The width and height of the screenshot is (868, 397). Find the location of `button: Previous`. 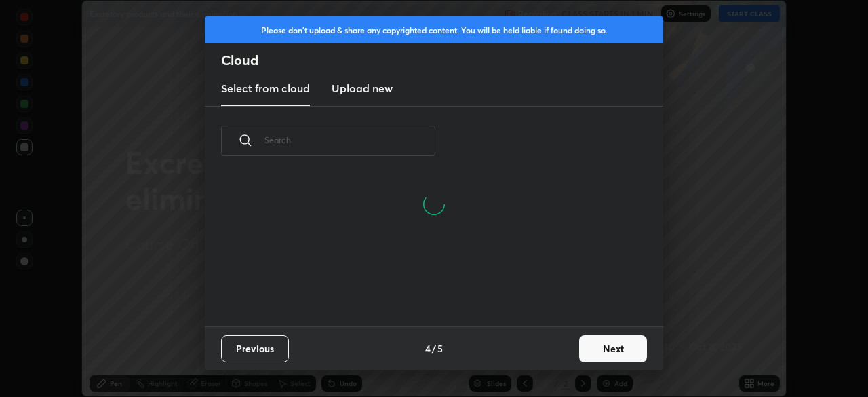

button: Previous is located at coordinates (255, 349).